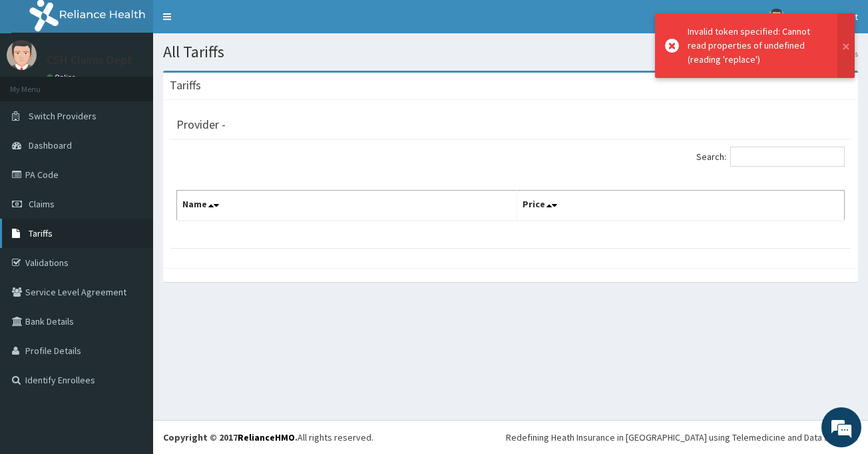 The height and width of the screenshot is (454, 868). I want to click on p: CSH Claims Dept, so click(89, 60).